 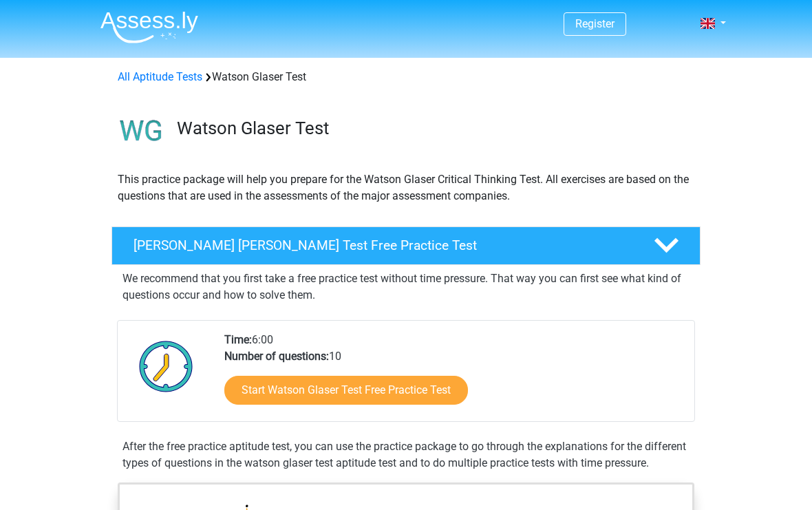 What do you see at coordinates (346, 391) in the screenshot?
I see `a: Start Watson Glaser Test Free Practice Test` at bounding box center [346, 391].